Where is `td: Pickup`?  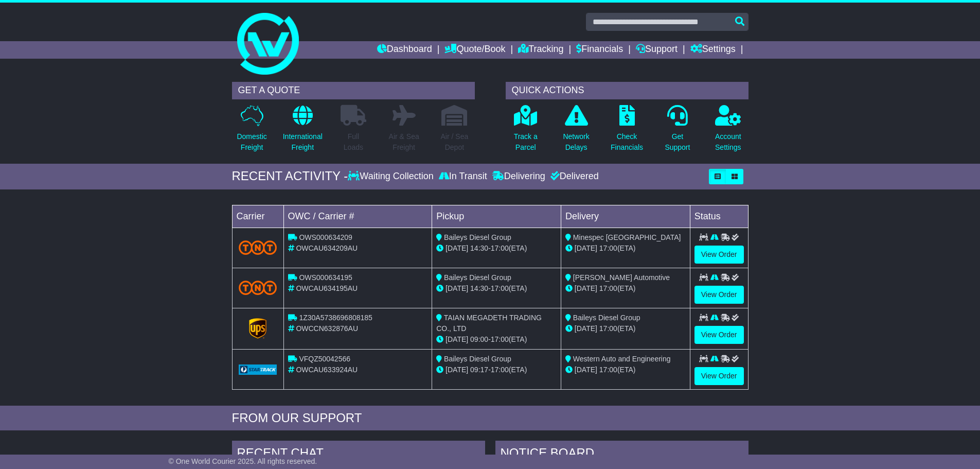 td: Pickup is located at coordinates (496, 216).